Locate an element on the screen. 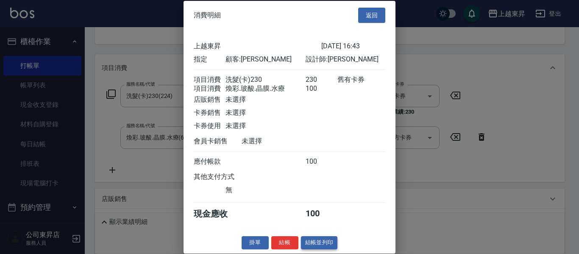  button: 結帳並列印 is located at coordinates (319, 242).